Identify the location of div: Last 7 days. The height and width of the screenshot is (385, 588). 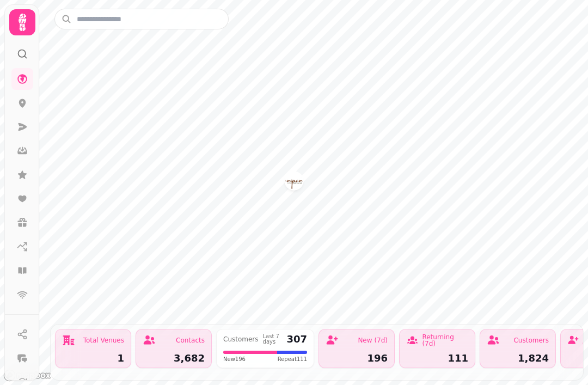
(273, 340).